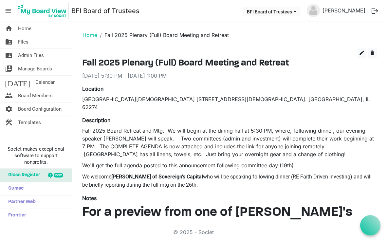  What do you see at coordinates (9, 28) in the screenshot?
I see `span: home` at bounding box center [9, 28].